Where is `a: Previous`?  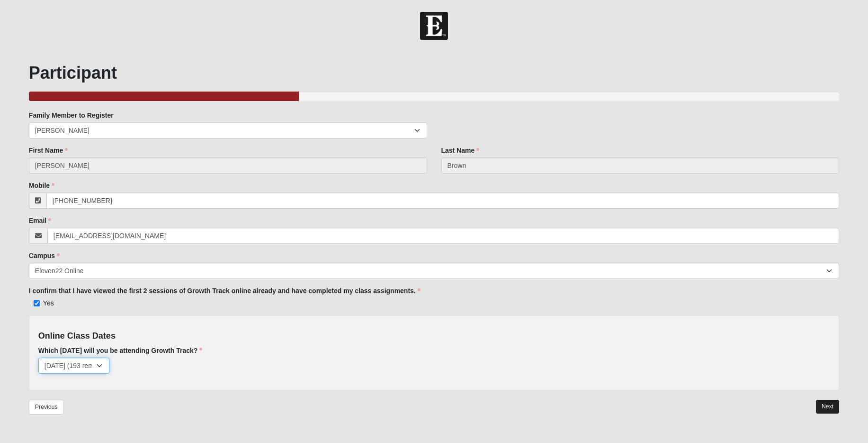
a: Previous is located at coordinates (46, 406).